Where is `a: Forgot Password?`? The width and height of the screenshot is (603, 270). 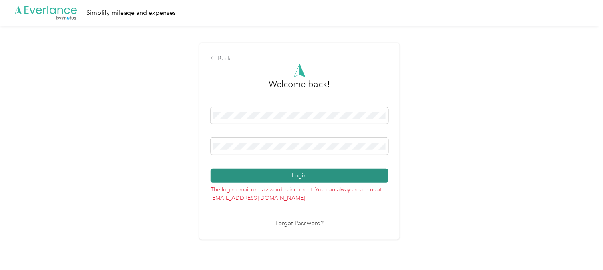
a: Forgot Password? is located at coordinates (299, 223).